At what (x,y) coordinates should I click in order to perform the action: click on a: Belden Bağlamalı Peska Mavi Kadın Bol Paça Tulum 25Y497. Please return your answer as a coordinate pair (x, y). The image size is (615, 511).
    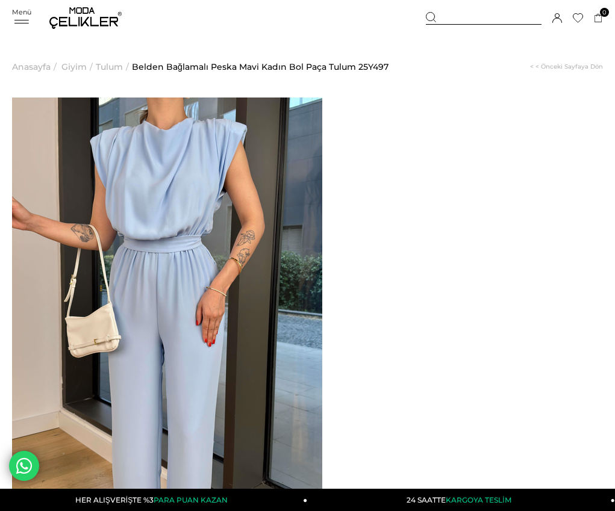
    Looking at the image, I should click on (260, 67).